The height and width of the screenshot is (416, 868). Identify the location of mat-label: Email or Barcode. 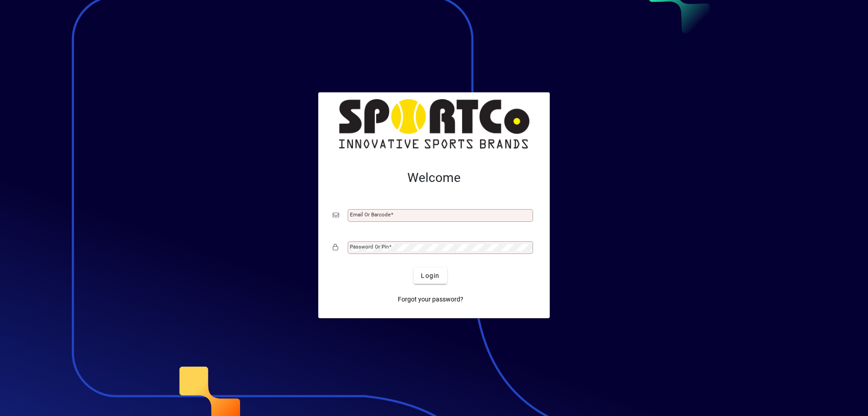
(370, 214).